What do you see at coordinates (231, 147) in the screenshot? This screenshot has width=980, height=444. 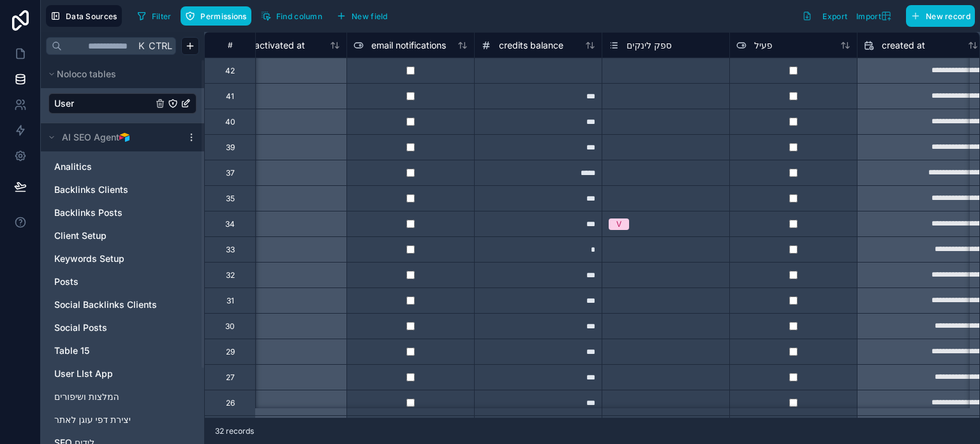 I see `div: 39` at bounding box center [231, 147].